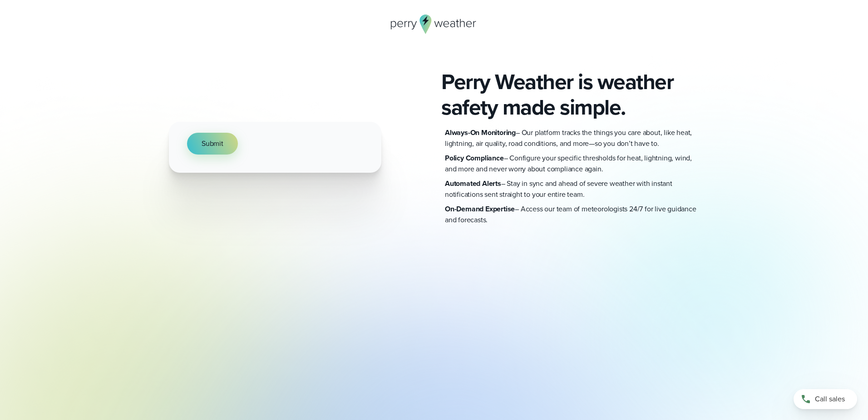 The height and width of the screenshot is (420, 868). I want to click on button: Submit, so click(213, 143).